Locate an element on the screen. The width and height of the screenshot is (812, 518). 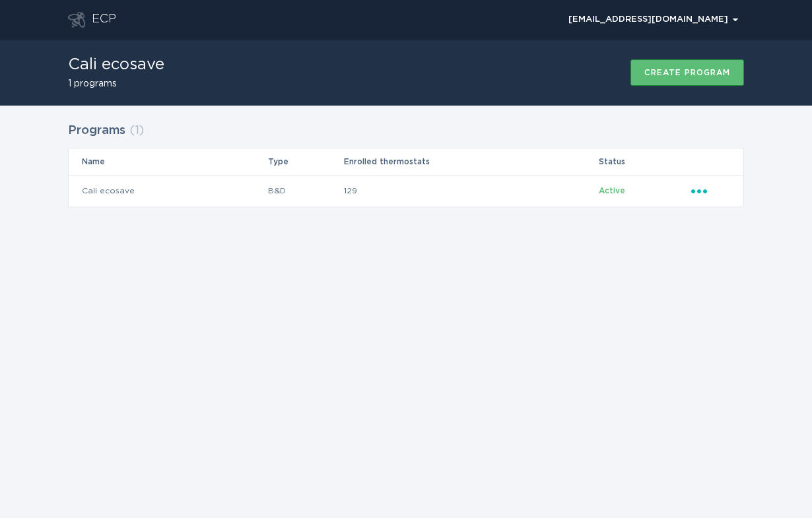
td: Cali ecosave is located at coordinates (168, 191).